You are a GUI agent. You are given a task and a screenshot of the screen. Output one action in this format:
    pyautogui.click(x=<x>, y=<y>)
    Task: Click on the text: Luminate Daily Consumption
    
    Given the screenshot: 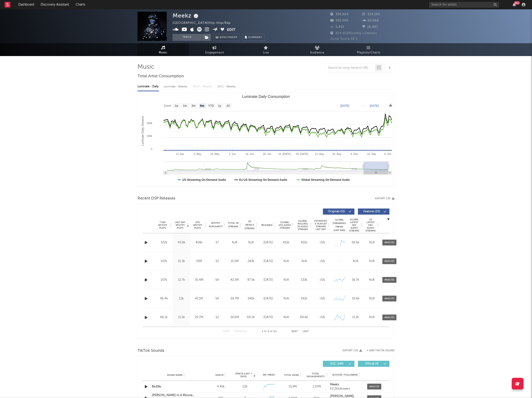 What is the action you would take?
    pyautogui.click(x=266, y=96)
    